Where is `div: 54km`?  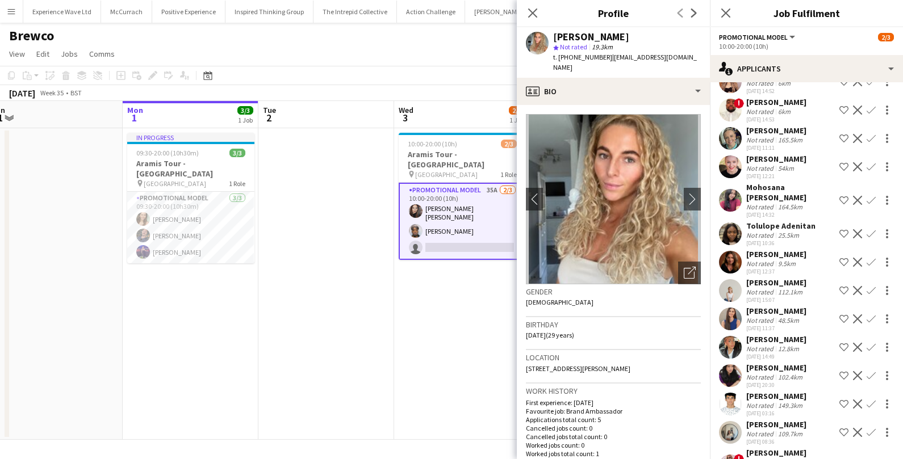
div: 54km is located at coordinates (786, 168).